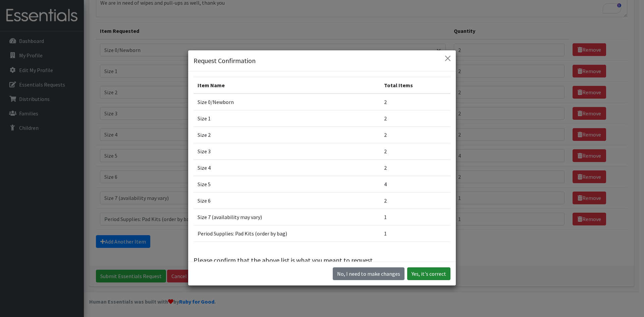  I want to click on button: Close, so click(448, 59).